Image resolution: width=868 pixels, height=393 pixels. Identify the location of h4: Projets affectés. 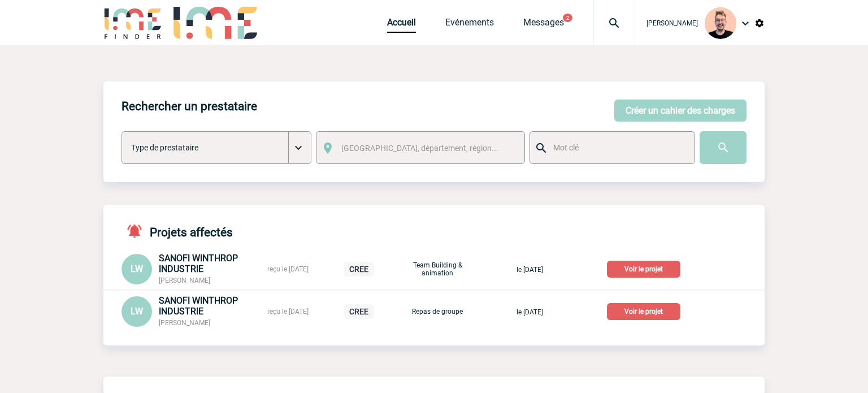
(177, 230).